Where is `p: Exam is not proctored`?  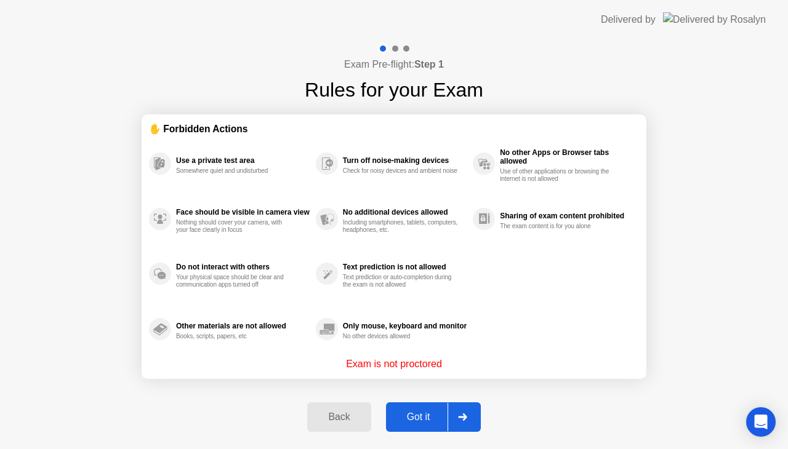
p: Exam is not proctored is located at coordinates (394, 364).